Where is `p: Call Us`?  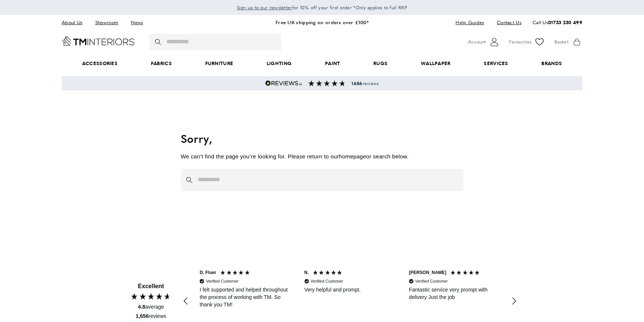
p: Call Us is located at coordinates (557, 23).